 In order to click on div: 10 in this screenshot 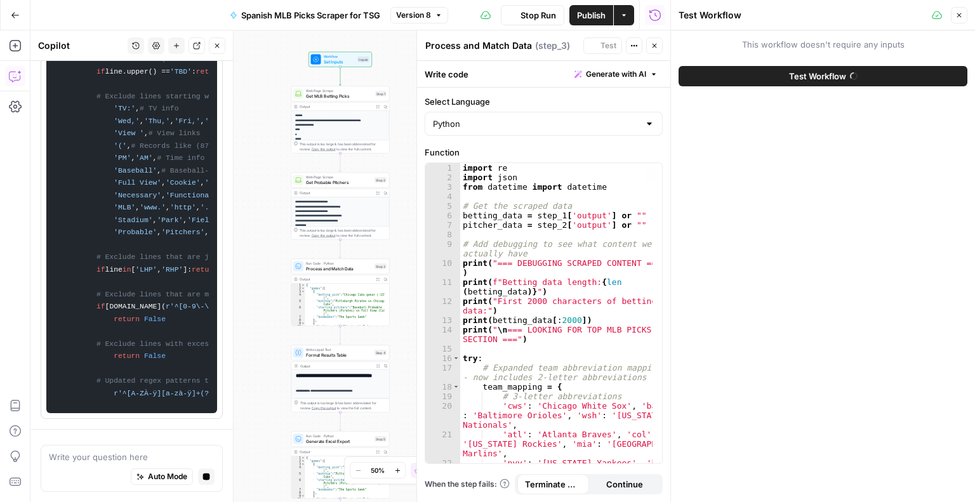, I will do `click(442, 268)`.